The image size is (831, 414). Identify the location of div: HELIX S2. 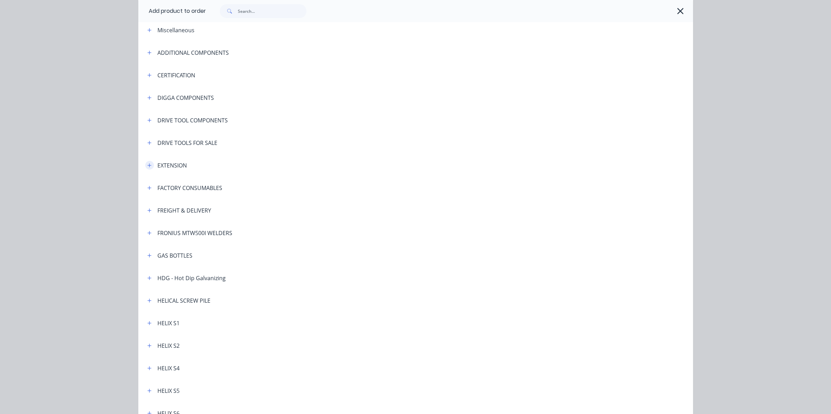
(168, 346).